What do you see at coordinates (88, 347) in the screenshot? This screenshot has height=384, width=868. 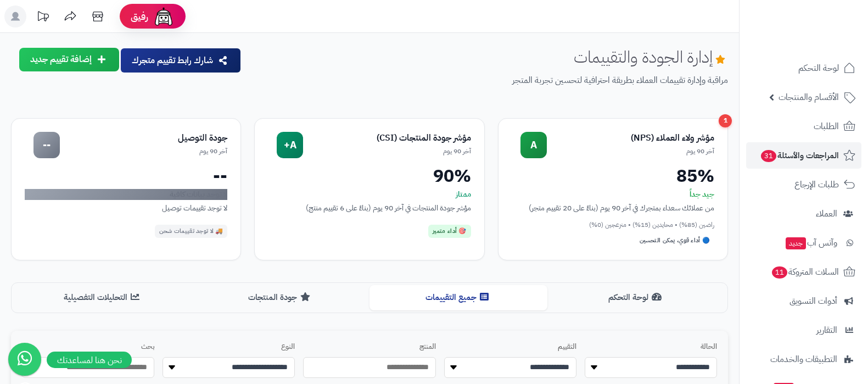 I see `label: بحث` at bounding box center [88, 347].